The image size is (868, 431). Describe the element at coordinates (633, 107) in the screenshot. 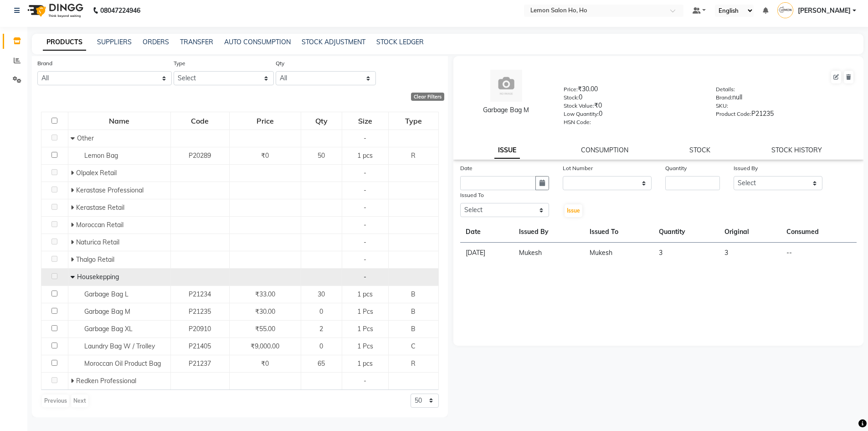

I see `div: ₹0` at that location.